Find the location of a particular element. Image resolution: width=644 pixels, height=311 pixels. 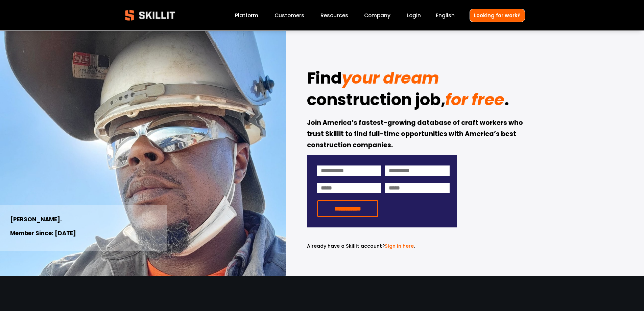

em: for free is located at coordinates (474, 100).